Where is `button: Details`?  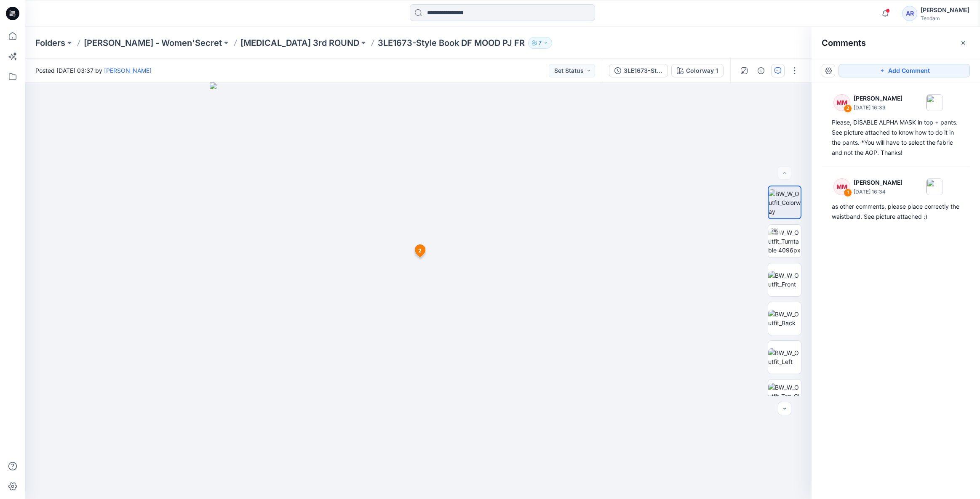 button: Details is located at coordinates (761, 71).